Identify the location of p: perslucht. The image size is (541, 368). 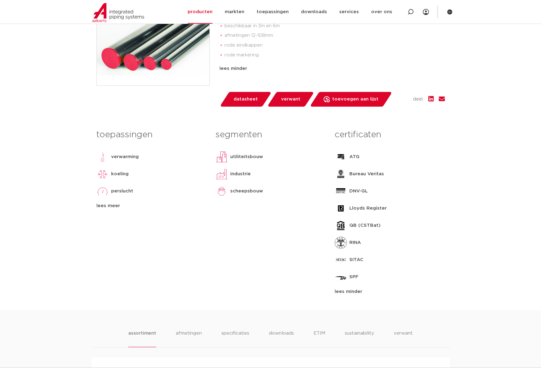
(122, 191).